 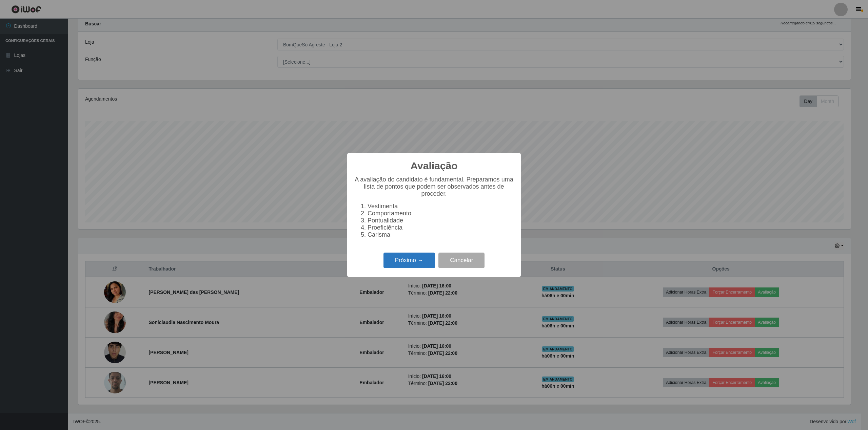 I want to click on h2: Avaliação, so click(x=434, y=166).